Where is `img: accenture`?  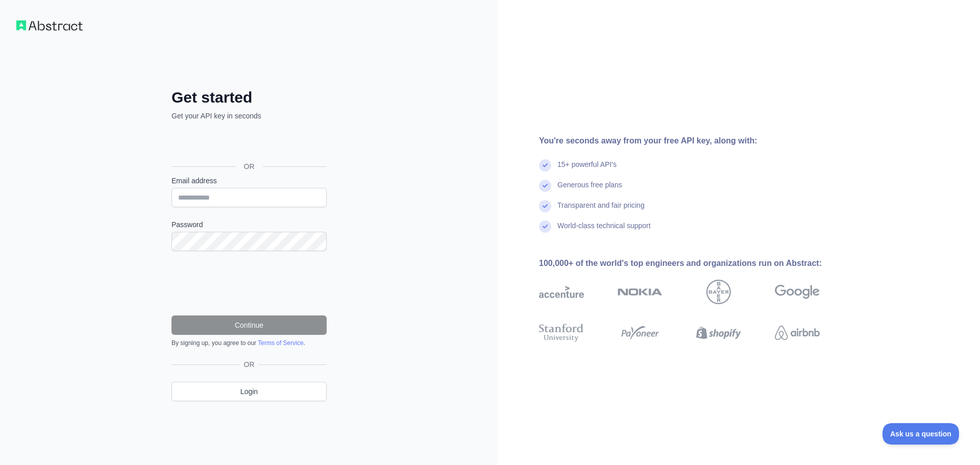 img: accenture is located at coordinates (562, 292).